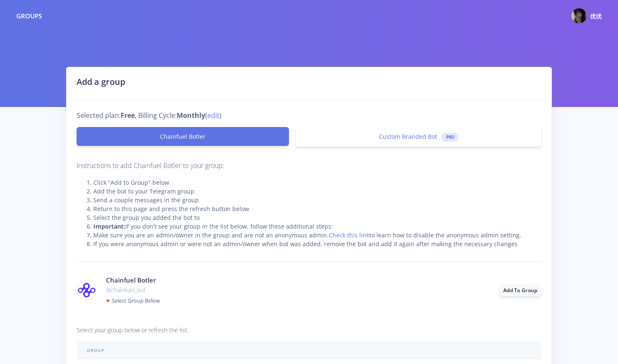 Image resolution: width=618 pixels, height=364 pixels. Describe the element at coordinates (317, 200) in the screenshot. I see `li: Send a couple messages in the group` at that location.